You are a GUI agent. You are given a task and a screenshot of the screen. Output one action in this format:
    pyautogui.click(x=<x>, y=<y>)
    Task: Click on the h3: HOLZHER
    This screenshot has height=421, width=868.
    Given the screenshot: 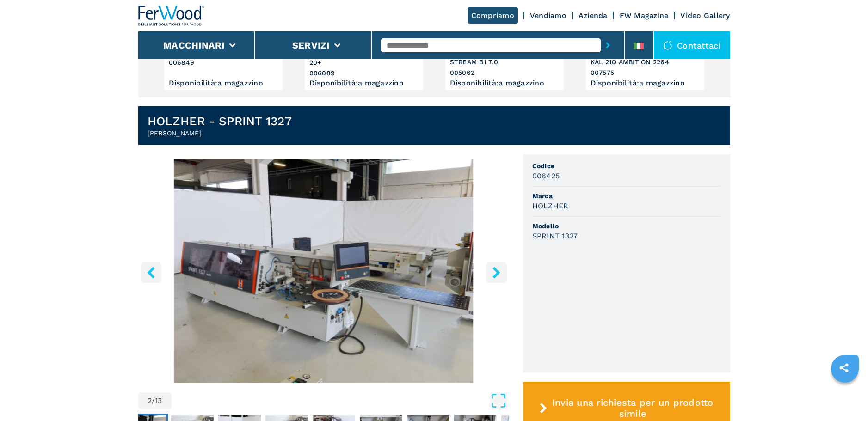 What is the action you would take?
    pyautogui.click(x=550, y=206)
    